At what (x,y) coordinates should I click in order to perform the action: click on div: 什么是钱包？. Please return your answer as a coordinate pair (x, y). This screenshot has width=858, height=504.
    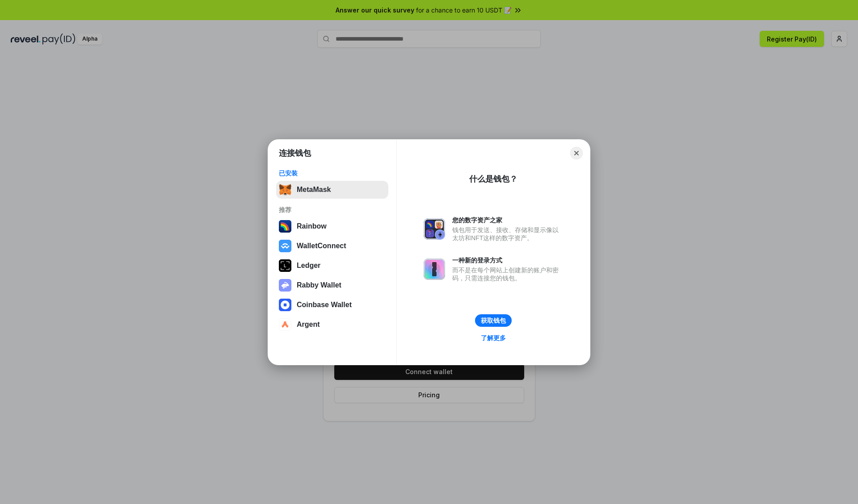
    Looking at the image, I should click on (494, 179).